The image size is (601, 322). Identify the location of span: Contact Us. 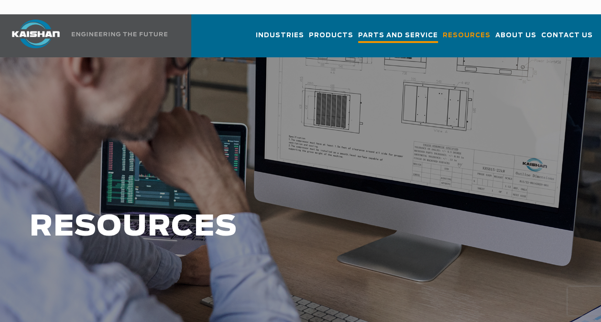
(567, 35).